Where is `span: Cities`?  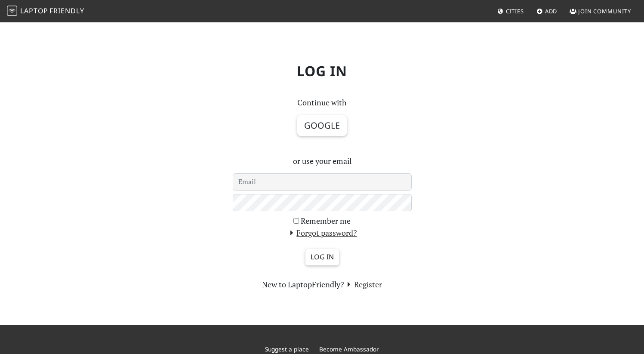 span: Cities is located at coordinates (515, 11).